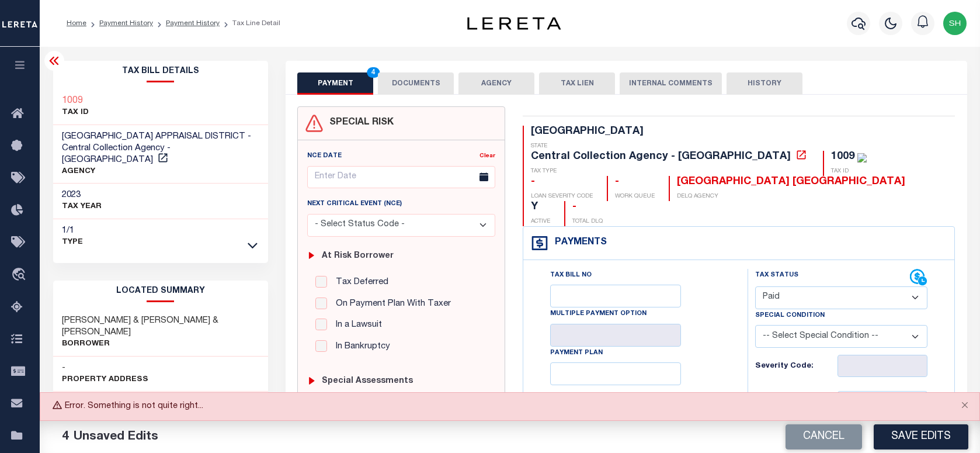 The image size is (980, 453). I want to click on label: NCE Date, so click(324, 156).